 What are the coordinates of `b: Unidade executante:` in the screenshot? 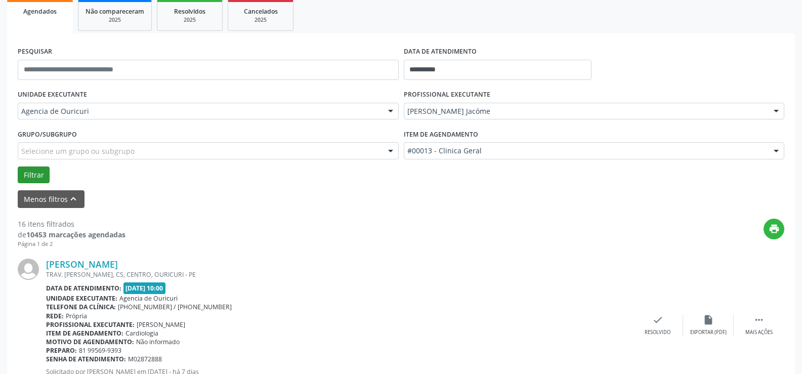 It's located at (81, 298).